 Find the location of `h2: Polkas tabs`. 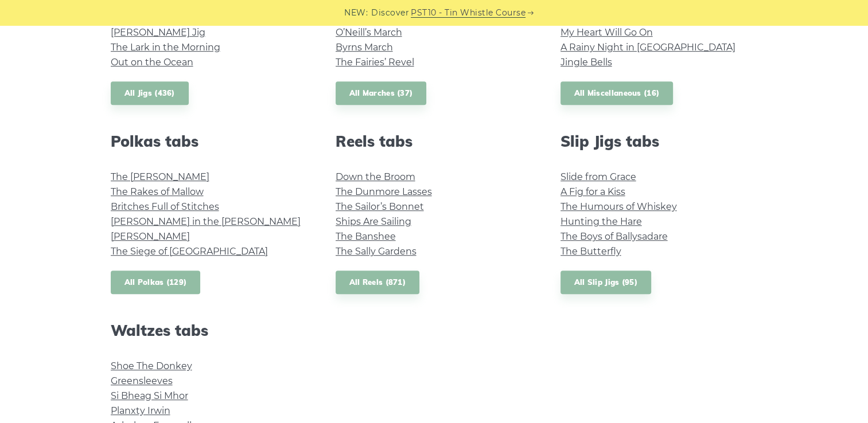

h2: Polkas tabs is located at coordinates (209, 141).